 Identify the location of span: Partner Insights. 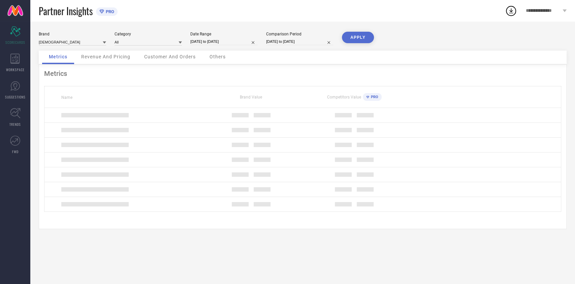
(66, 11).